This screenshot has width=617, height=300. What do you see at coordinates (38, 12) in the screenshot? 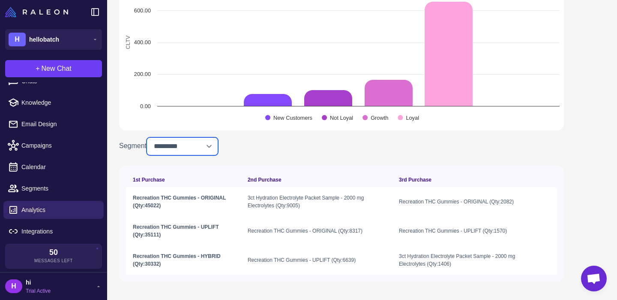
I see `a: Raleon Logo` at bounding box center [38, 12].